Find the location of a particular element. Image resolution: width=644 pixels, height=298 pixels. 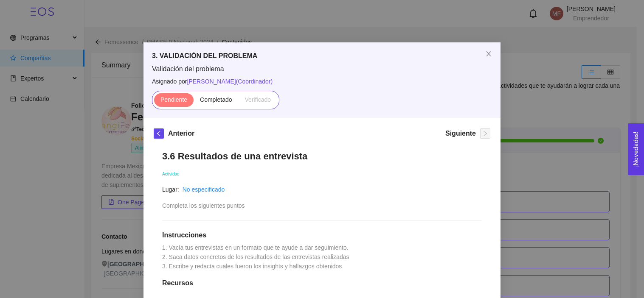

span: Asignado por is located at coordinates (322, 81).